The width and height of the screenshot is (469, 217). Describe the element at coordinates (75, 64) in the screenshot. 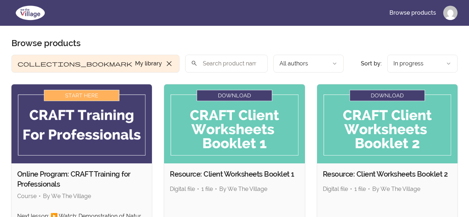

I see `span: collections_bookmark` at that location.